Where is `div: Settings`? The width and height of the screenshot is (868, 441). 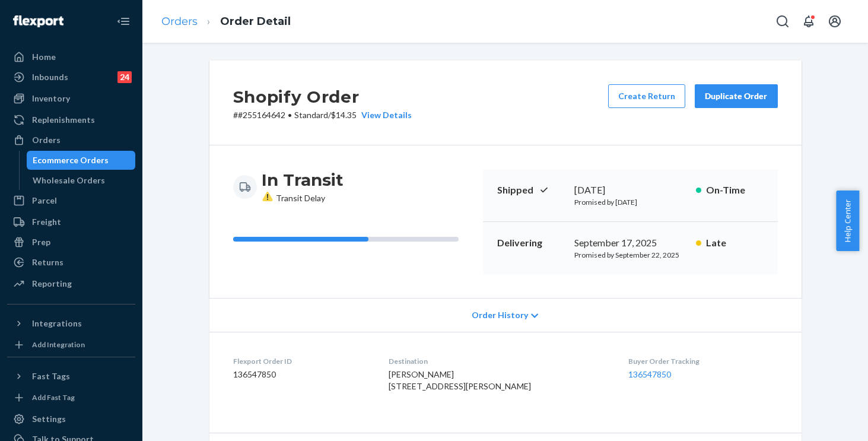 div: Settings is located at coordinates (49, 419).